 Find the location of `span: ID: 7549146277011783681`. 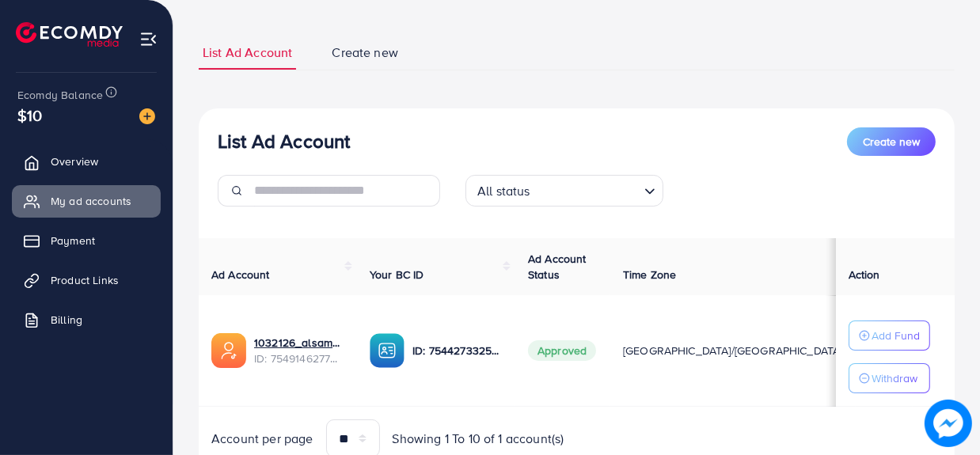

span: ID: 7549146277011783681 is located at coordinates (299, 358).